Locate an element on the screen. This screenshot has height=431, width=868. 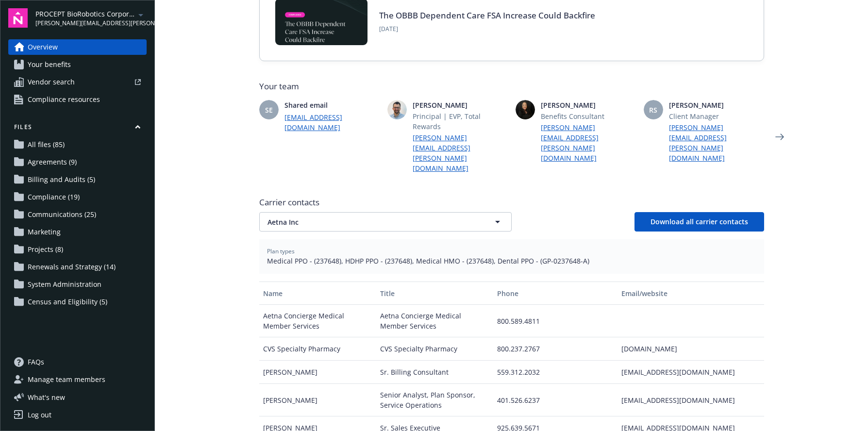
a: Vendor search is located at coordinates (77, 82).